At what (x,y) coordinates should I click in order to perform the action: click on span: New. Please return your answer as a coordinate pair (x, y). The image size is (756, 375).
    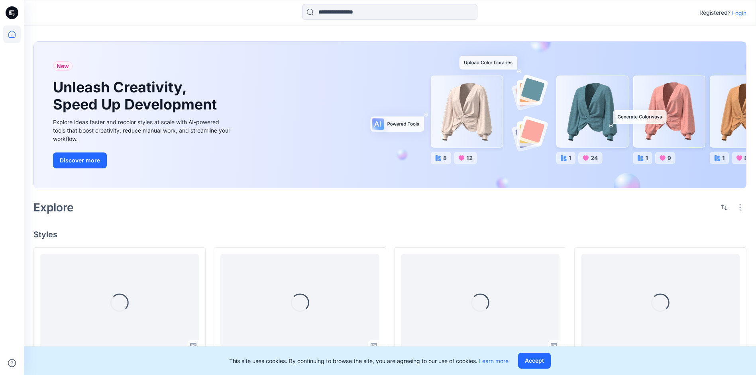
    Looking at the image, I should click on (63, 66).